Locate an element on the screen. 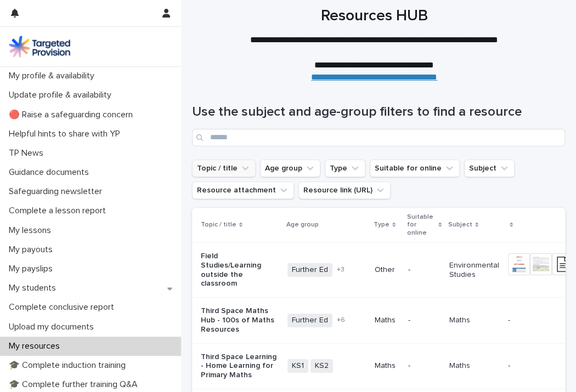 Image resolution: width=576 pixels, height=392 pixels. p: Age group is located at coordinates (303, 225).